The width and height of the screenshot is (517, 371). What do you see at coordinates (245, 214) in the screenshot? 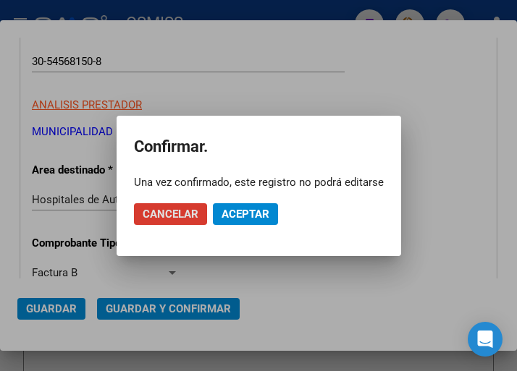
I see `span: Aceptar` at bounding box center [245, 214].